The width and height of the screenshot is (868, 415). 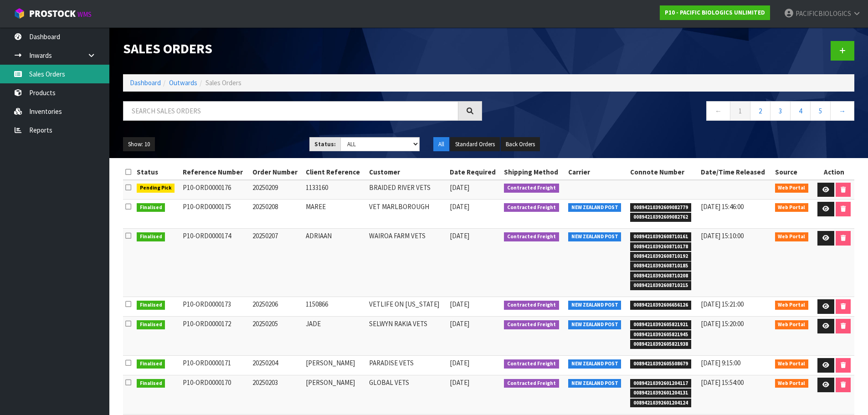 What do you see at coordinates (441, 145) in the screenshot?
I see `button: All` at bounding box center [441, 145].